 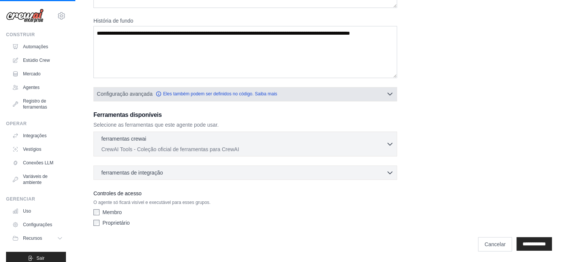 I want to click on font: Estúdio Crew, so click(x=36, y=60).